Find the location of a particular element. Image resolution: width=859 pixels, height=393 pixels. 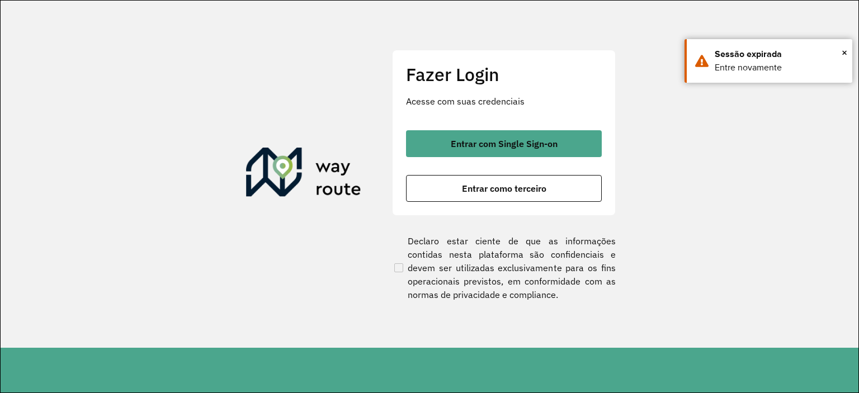

label: Declaro estar ciente de que as informações contidas nesta plataforma são confidenciais e devem se... is located at coordinates (504, 268).